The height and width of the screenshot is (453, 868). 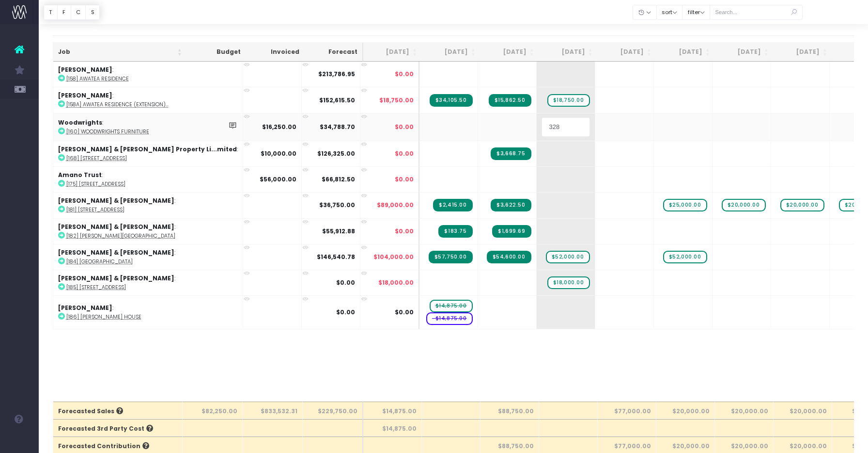 What do you see at coordinates (337, 126) in the screenshot?
I see `strong: $34,788.70` at bounding box center [337, 126].